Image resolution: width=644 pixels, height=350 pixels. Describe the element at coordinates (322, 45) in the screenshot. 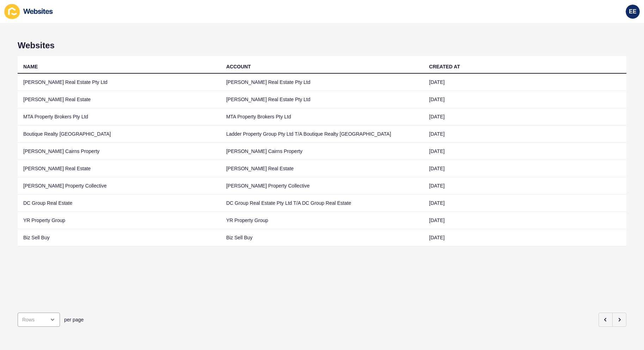

I see `h1: Websites` at that location.